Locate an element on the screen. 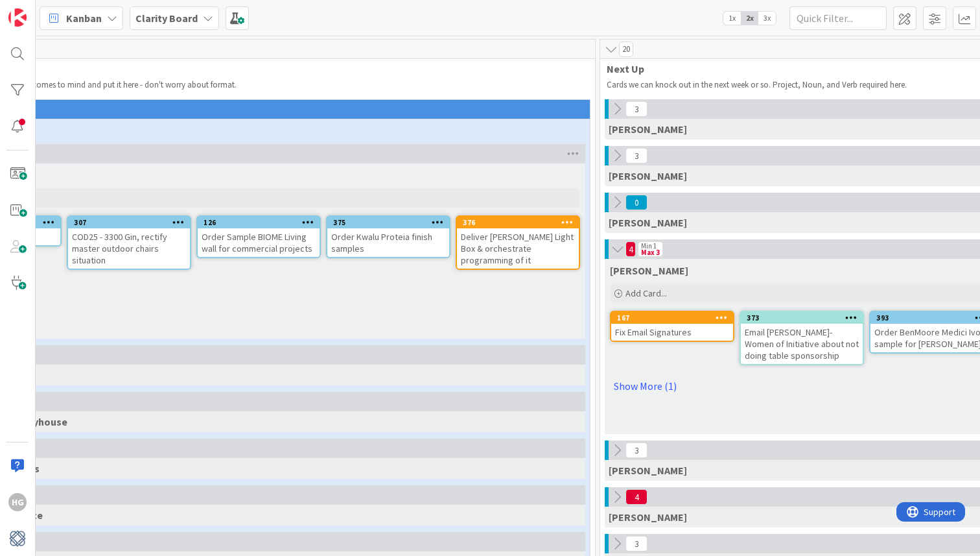 This screenshot has width=980, height=556. span: Support is located at coordinates (43, 10).